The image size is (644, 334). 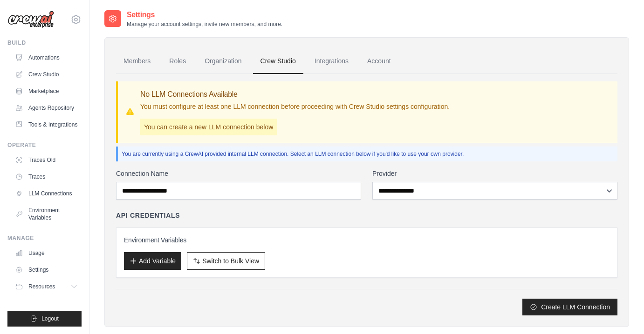 I want to click on div: Operate, so click(x=44, y=145).